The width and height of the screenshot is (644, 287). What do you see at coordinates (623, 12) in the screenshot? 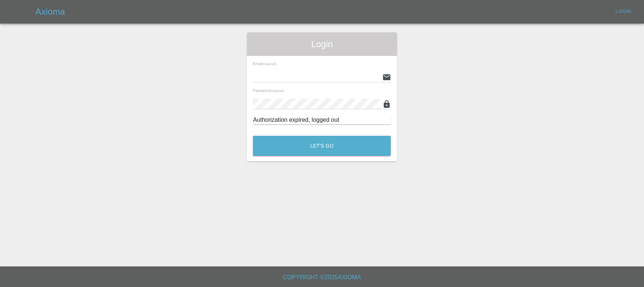
I see `a: Login` at bounding box center [623, 12].